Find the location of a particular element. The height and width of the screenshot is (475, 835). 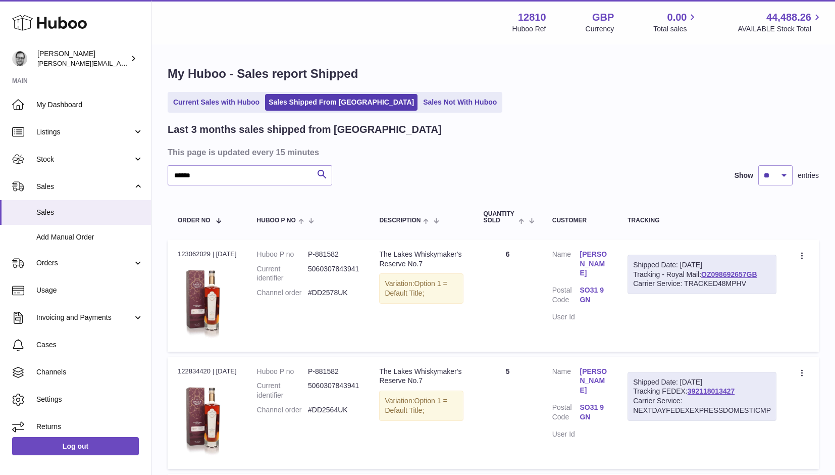

span: Add Manual Order is located at coordinates (90, 237).